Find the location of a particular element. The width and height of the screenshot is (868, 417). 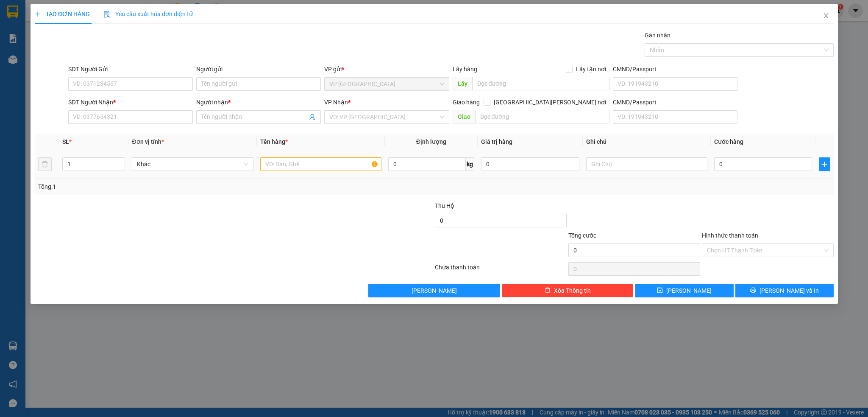

button: plus is located at coordinates (824, 164).